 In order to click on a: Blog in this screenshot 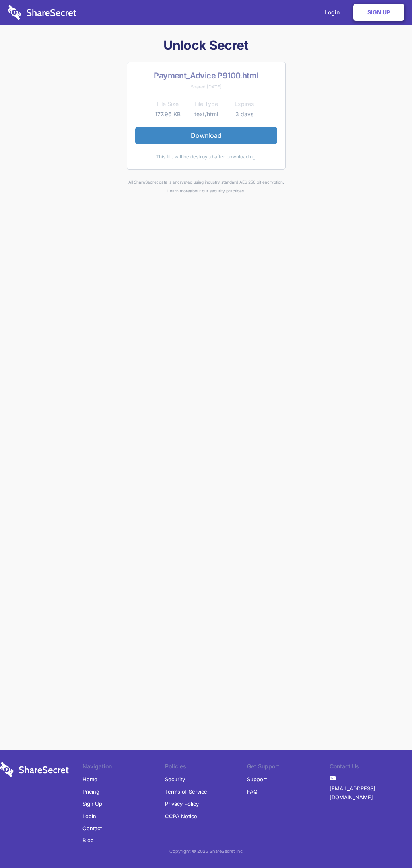, I will do `click(88, 841)`.